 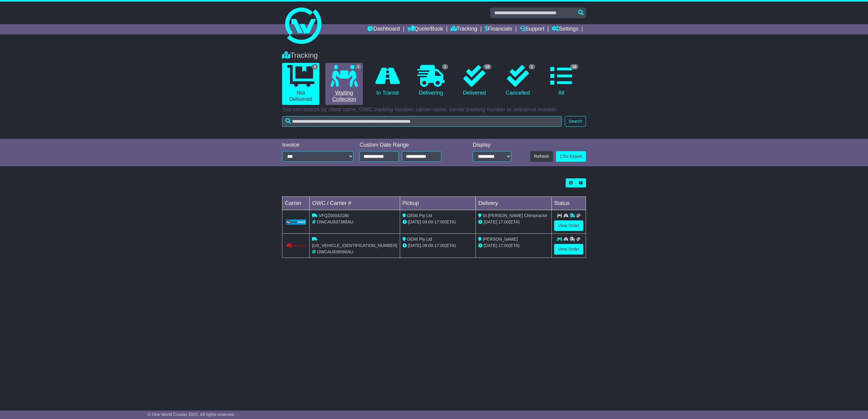 I want to click on span: VFQZ50043180, so click(x=334, y=215).